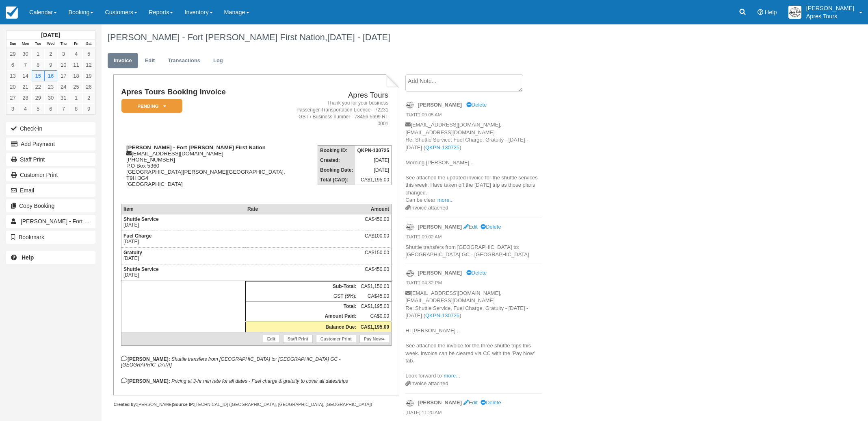  What do you see at coordinates (25, 109) in the screenshot?
I see `a: 4` at bounding box center [25, 109].